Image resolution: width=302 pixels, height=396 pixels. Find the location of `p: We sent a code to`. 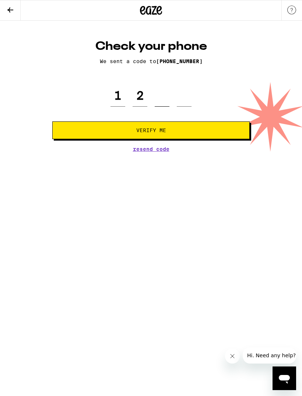

p: We sent a code to is located at coordinates (151, 61).